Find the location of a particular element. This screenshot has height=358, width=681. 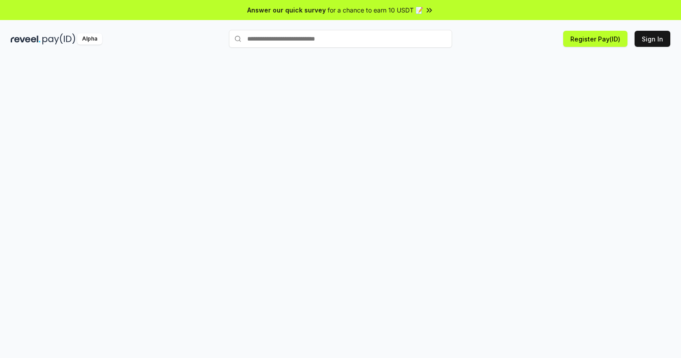

button: Sign In is located at coordinates (652, 39).